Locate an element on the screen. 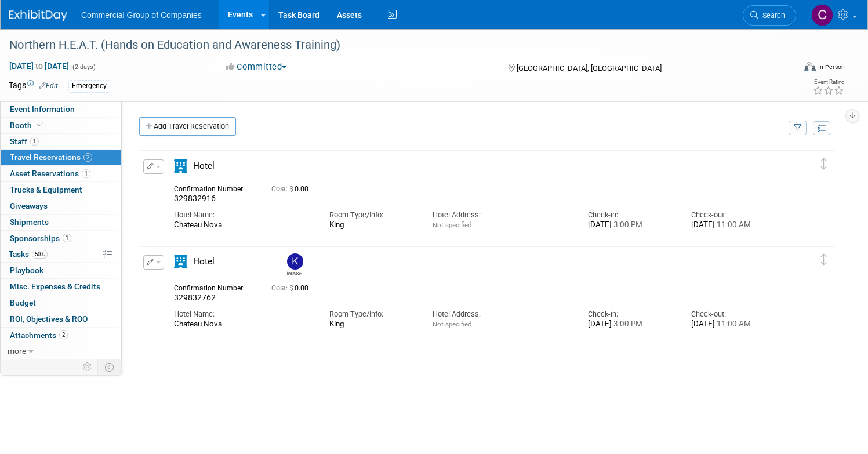 The width and height of the screenshot is (868, 454). a: Travel Reservations2 is located at coordinates (61, 157).